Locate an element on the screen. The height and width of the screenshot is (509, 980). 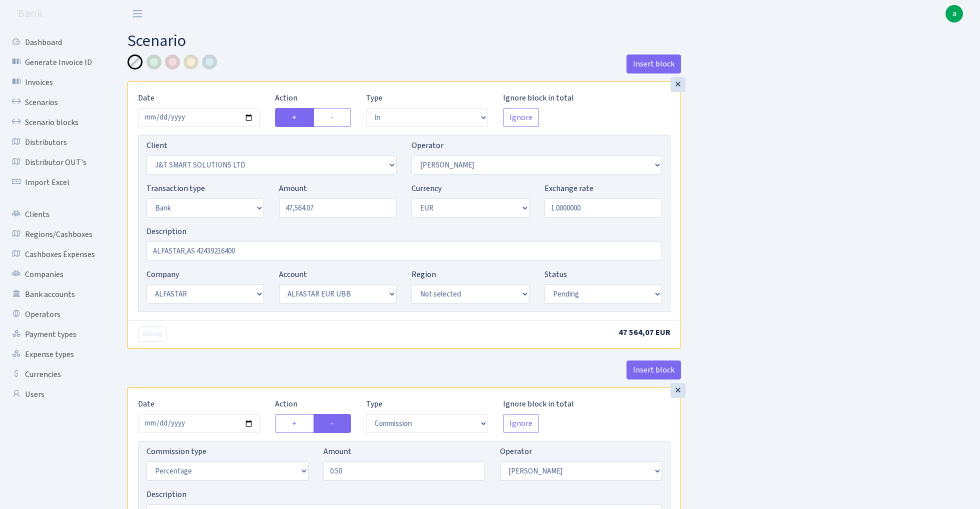
label: Exchange rate is located at coordinates (569, 188).